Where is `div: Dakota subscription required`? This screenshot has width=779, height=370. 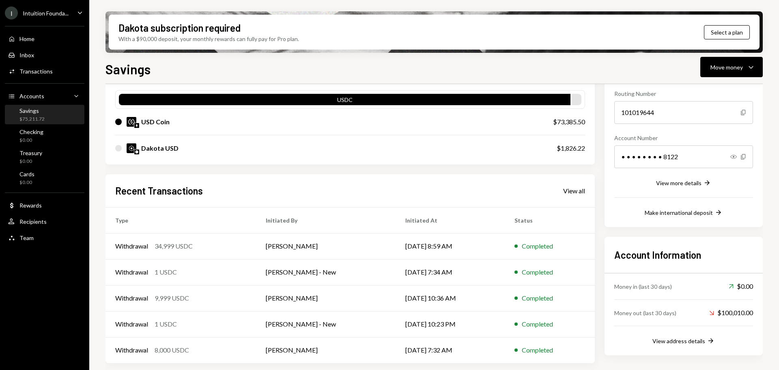 div: Dakota subscription required is located at coordinates (179, 28).